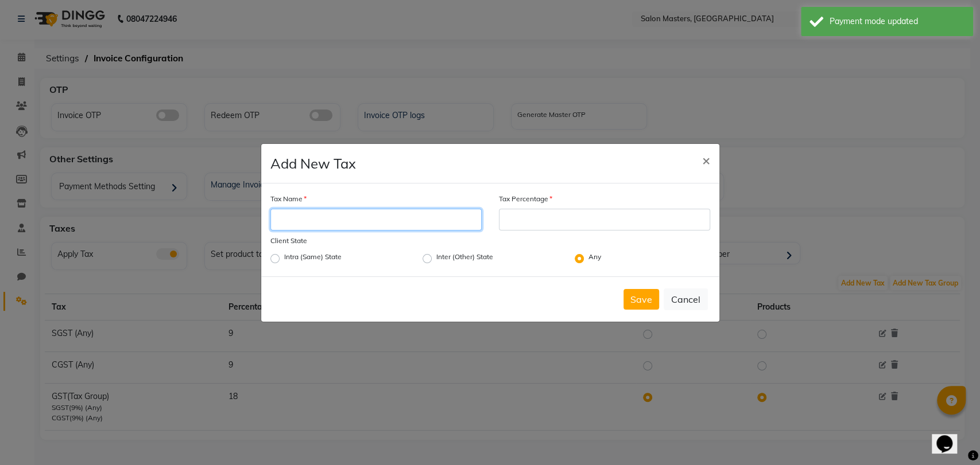  Describe the element at coordinates (313, 163) in the screenshot. I see `h4: Add New Tax` at that location.